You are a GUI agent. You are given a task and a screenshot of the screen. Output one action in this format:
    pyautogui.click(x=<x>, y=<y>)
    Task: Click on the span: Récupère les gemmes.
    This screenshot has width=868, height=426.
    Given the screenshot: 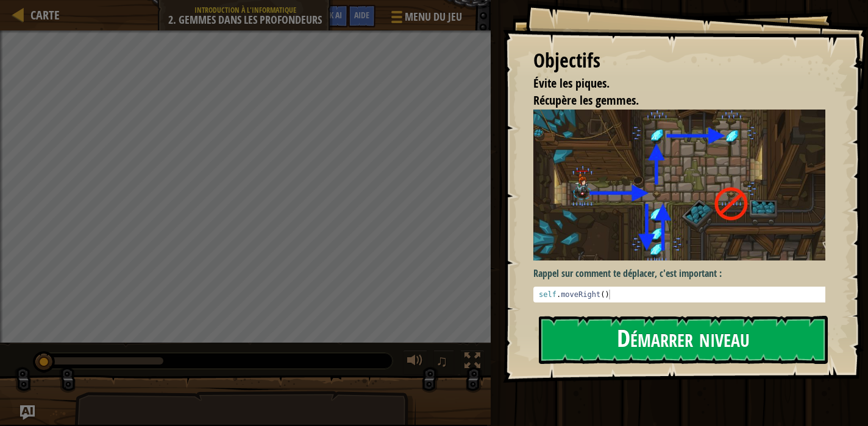 What is the action you would take?
    pyautogui.click(x=586, y=100)
    